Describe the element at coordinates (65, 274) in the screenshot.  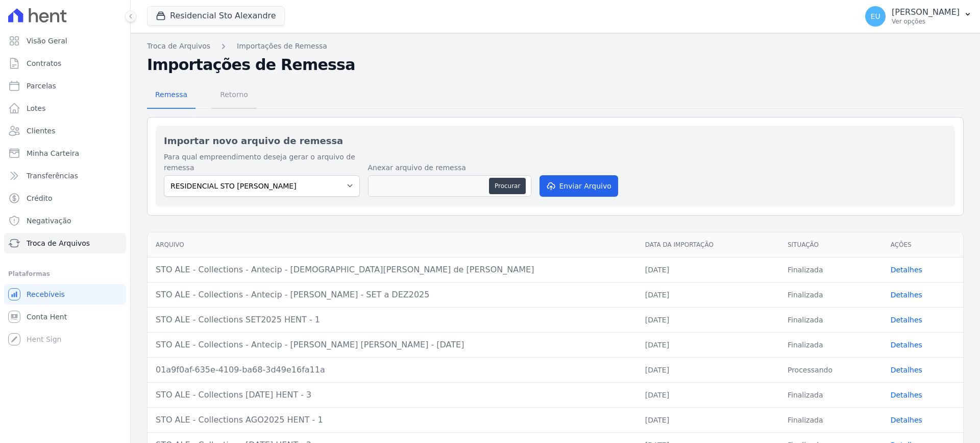
I see `div: Plataformas` at that location.